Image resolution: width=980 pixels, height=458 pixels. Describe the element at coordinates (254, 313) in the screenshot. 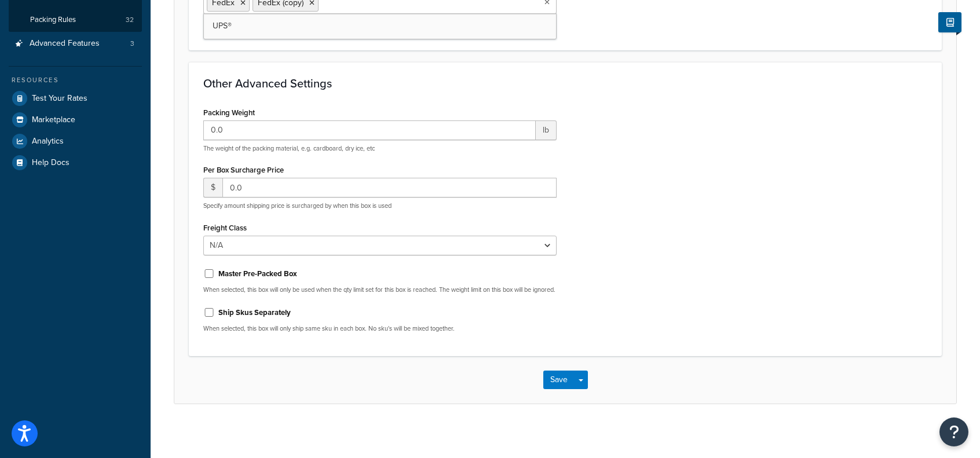

I see `label: Ship Skus Separately` at that location.